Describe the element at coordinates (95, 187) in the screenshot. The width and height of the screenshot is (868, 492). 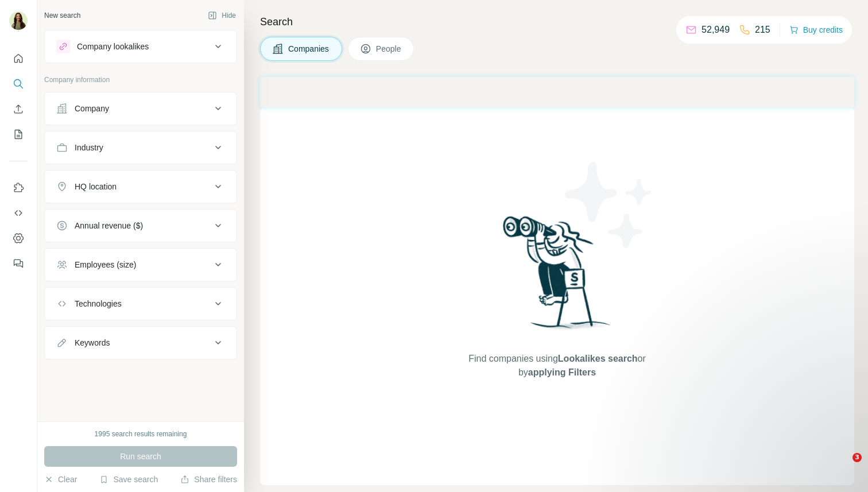
I see `div: HQ location` at that location.